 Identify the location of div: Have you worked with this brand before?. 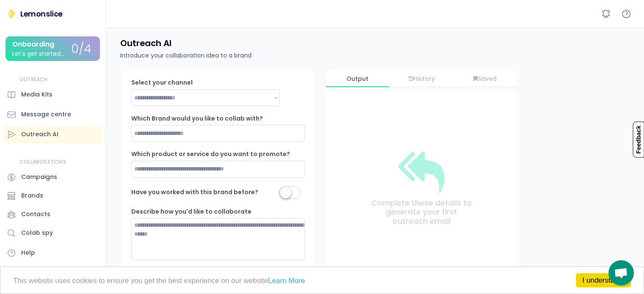
(195, 192).